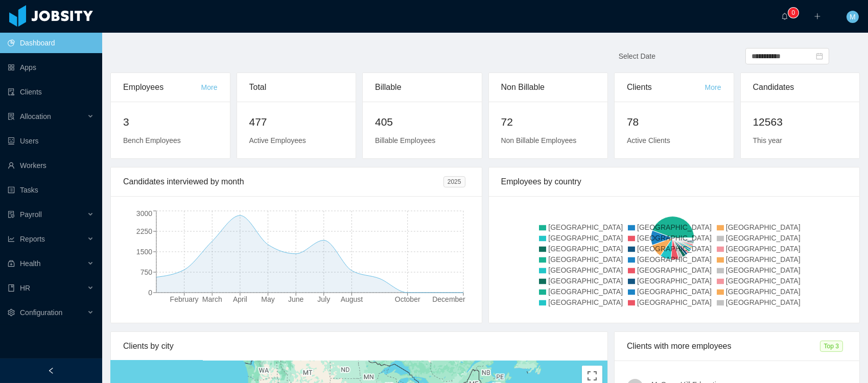  Describe the element at coordinates (637, 56) in the screenshot. I see `span: Select Date` at that location.